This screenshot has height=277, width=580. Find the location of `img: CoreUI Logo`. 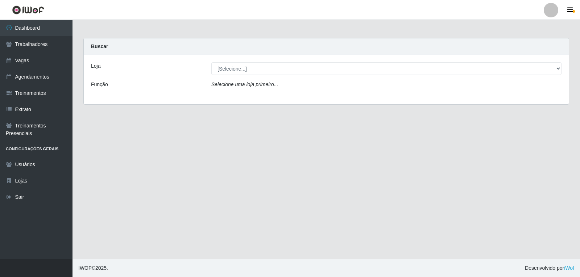

img: CoreUI Logo is located at coordinates (28, 10).